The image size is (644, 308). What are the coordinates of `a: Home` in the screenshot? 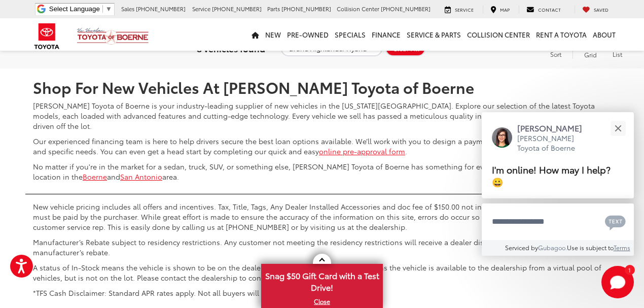 It's located at (255, 35).